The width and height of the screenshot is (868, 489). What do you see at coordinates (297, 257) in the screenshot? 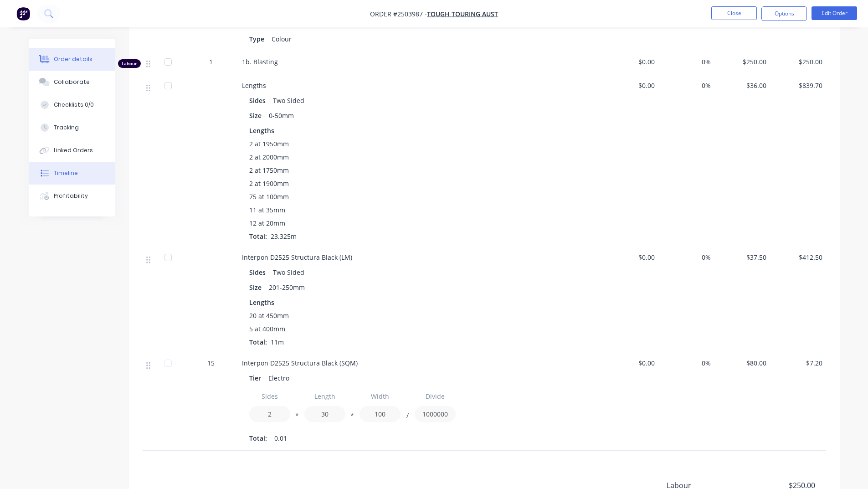
I see `span: Interpon D2525 Structura Black (LM)` at bounding box center [297, 257].